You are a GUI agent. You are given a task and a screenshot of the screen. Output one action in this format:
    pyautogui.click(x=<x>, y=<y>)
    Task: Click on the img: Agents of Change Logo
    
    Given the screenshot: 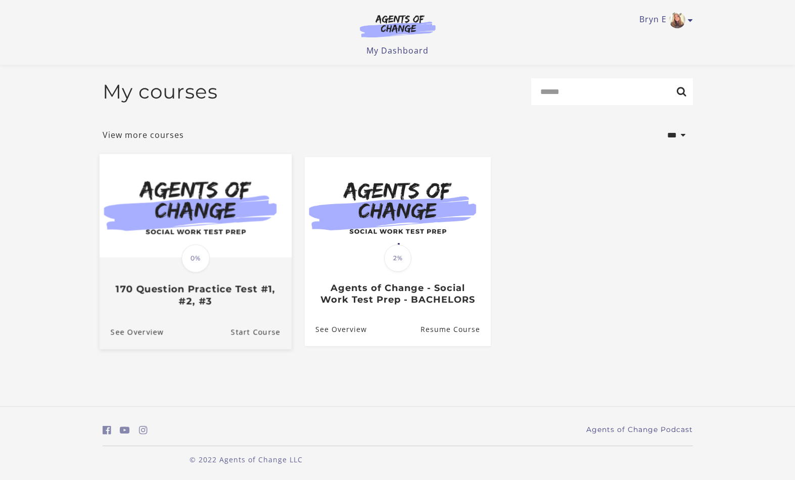 What is the action you would take?
    pyautogui.click(x=398, y=26)
    